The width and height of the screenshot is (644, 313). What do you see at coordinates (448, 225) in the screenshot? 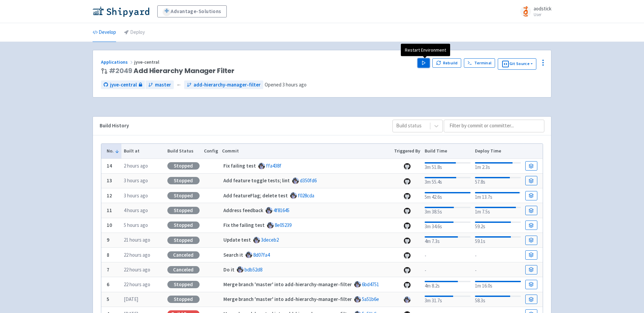
I see `div: 3m 34.6s` at bounding box center [448, 225].